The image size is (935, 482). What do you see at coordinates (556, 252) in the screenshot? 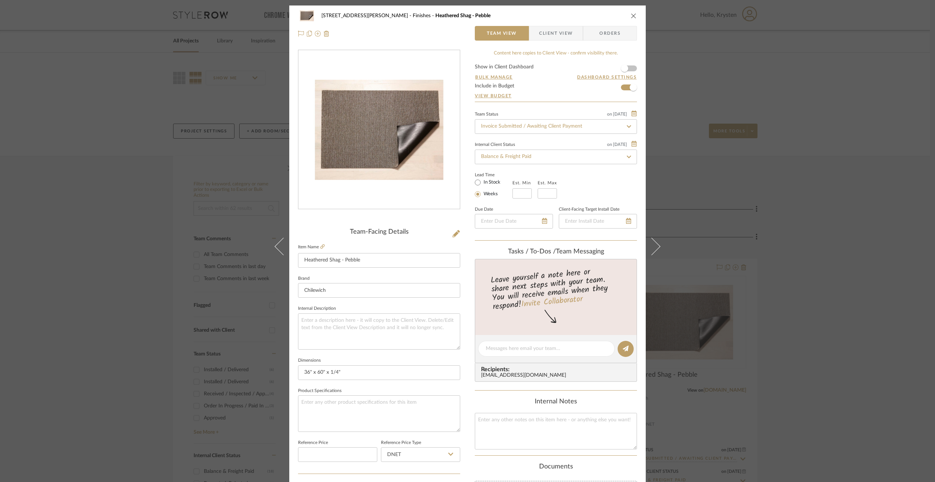
I see `div: team Messaging` at bounding box center [556, 252].